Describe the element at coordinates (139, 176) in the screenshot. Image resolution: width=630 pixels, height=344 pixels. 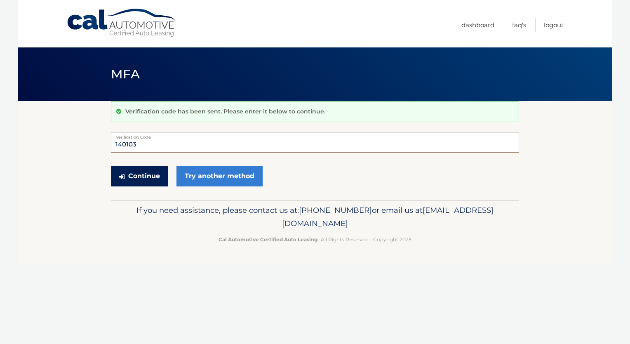
I see `button: Continue` at that location.